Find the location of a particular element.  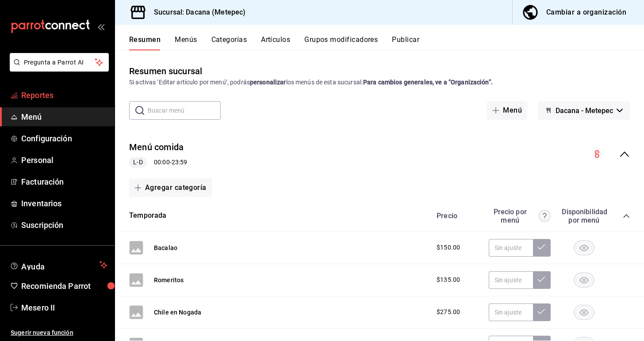

button: Menús is located at coordinates (186, 43).